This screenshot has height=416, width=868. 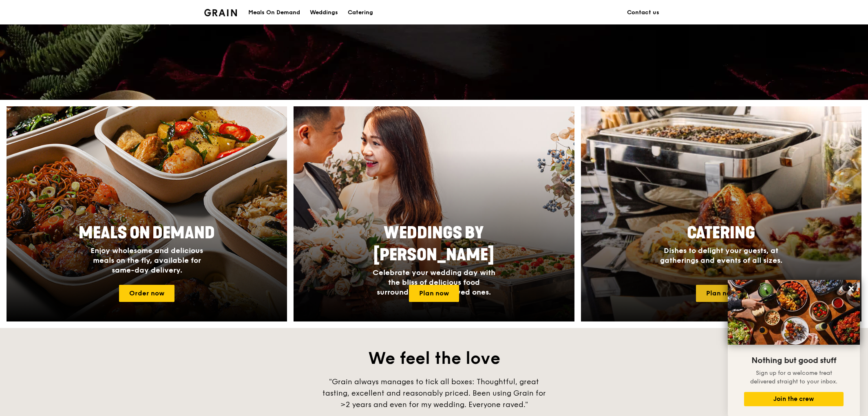 I want to click on div: Meals On Demand, so click(x=274, y=13).